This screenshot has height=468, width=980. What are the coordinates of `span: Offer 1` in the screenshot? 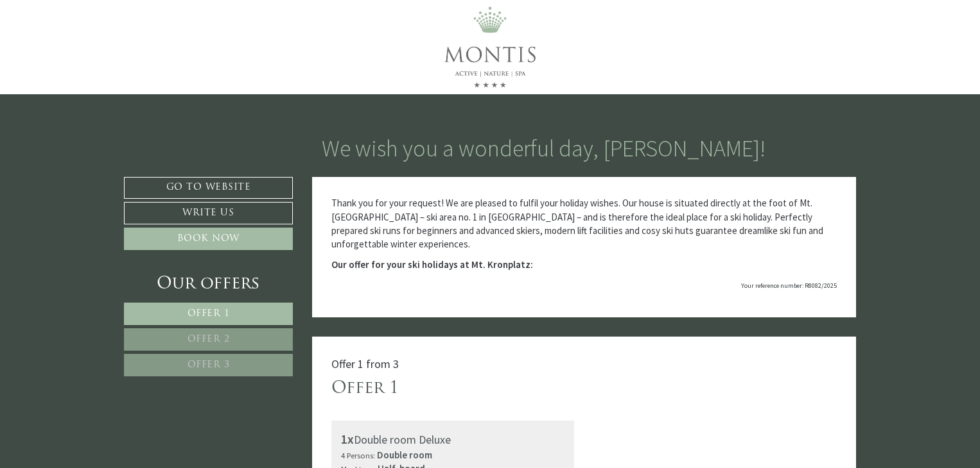 It's located at (208, 314).